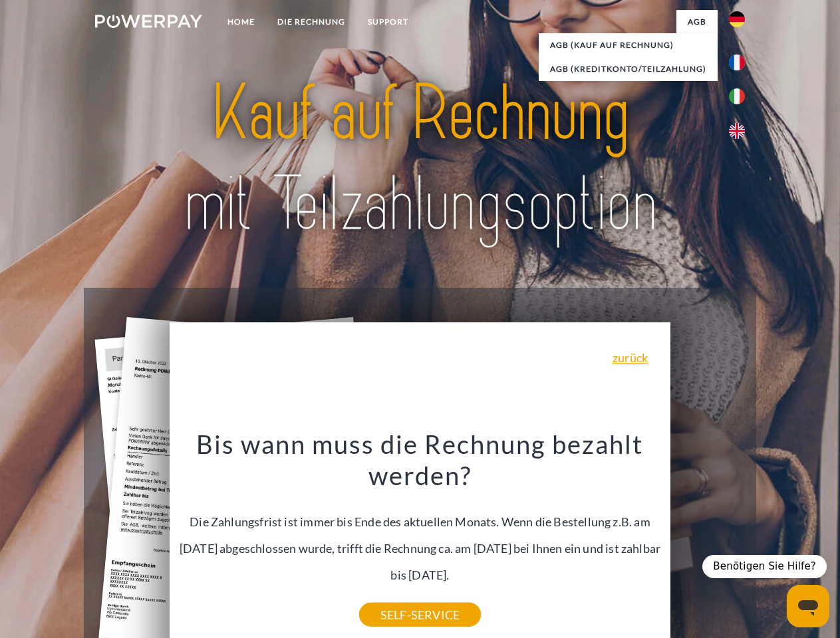  Describe the element at coordinates (736, 19) in the screenshot. I see `img: de` at that location.